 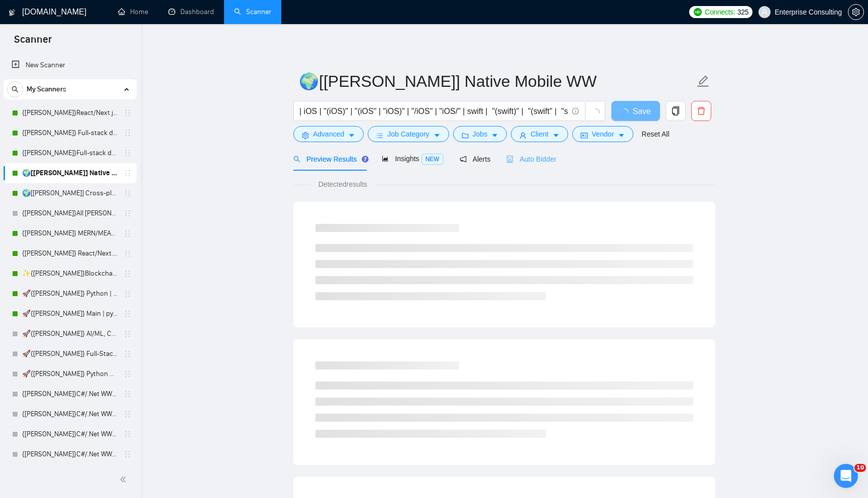 I want to click on span: info-circle, so click(x=575, y=111).